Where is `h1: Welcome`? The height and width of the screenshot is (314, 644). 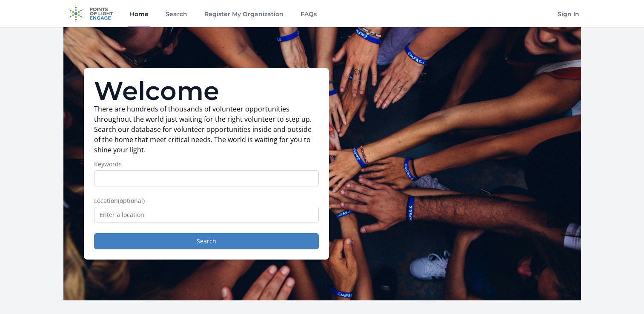
h1: Welcome is located at coordinates (207, 91).